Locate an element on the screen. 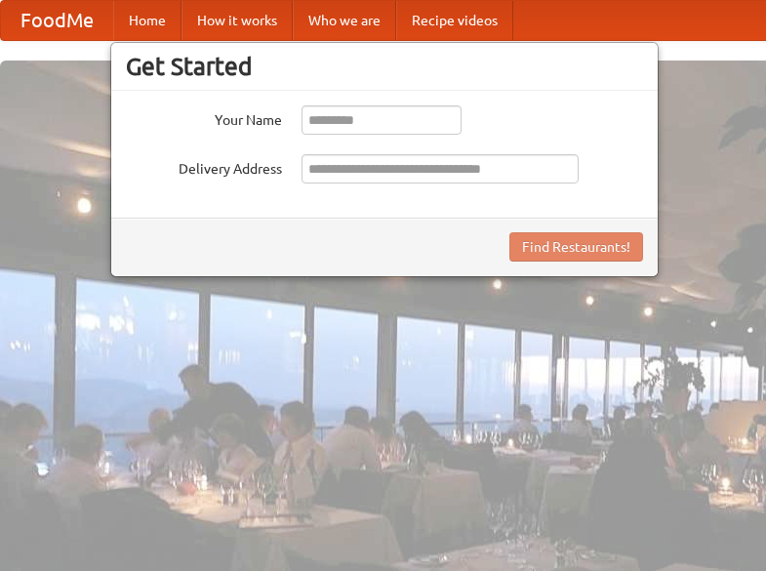 This screenshot has height=571, width=766. a: How it works is located at coordinates (237, 21).